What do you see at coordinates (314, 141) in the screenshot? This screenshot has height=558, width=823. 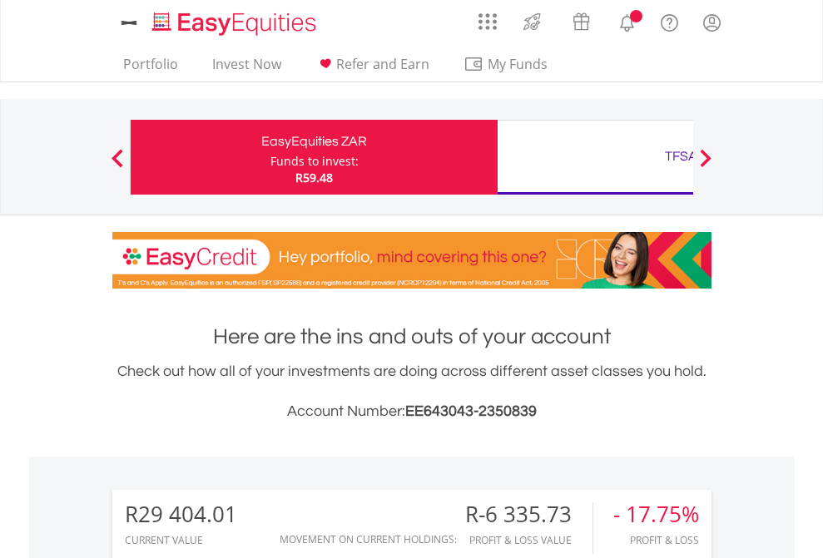 I see `div: EasyEquities ZAR` at bounding box center [314, 141].